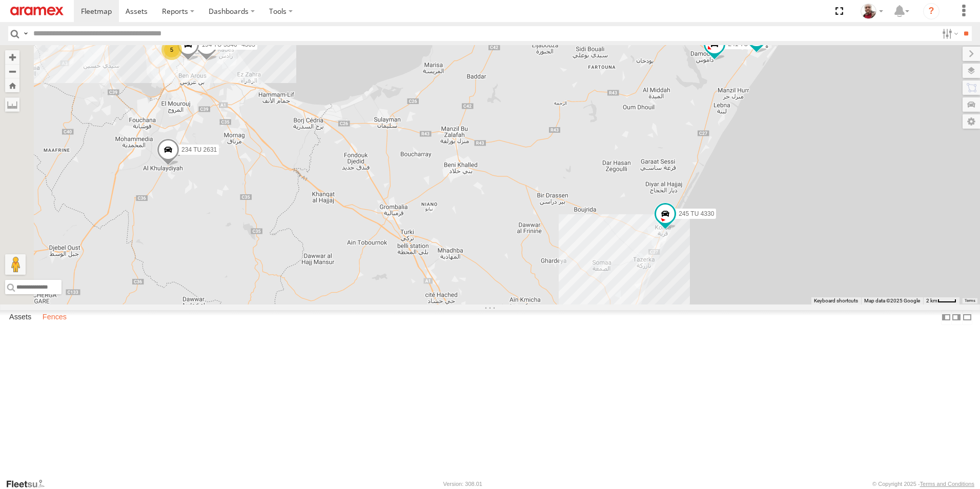 This screenshot has height=489, width=980. Describe the element at coordinates (37, 11) in the screenshot. I see `img: aramex-logo.svg` at that location.